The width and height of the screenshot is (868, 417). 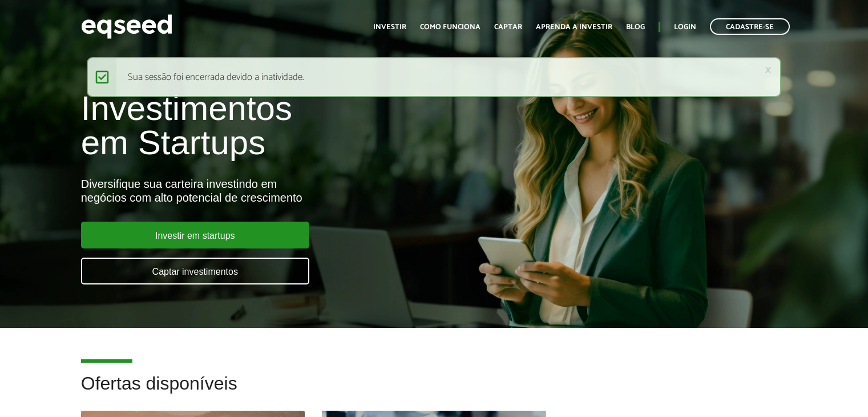 What do you see at coordinates (508, 27) in the screenshot?
I see `a: Captar` at bounding box center [508, 27].